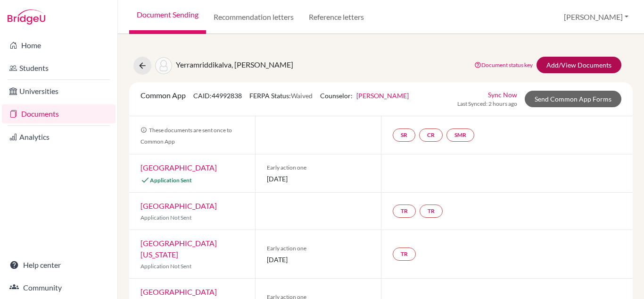 The width and height of the screenshot is (644, 299). I want to click on a: Universities, so click(58, 91).